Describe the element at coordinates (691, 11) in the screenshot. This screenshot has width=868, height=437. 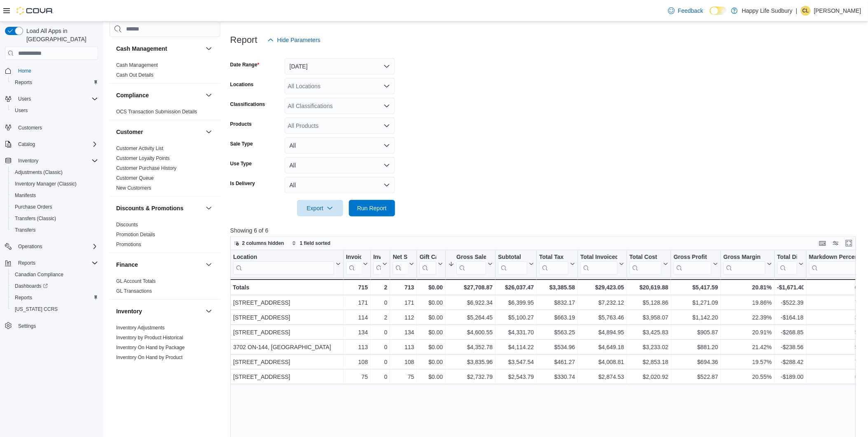
I see `span: Feedback` at that location.